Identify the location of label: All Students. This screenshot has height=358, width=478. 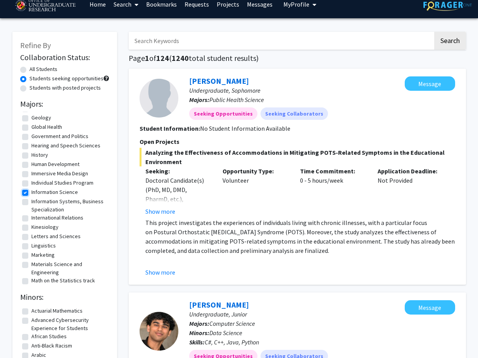
(43, 69).